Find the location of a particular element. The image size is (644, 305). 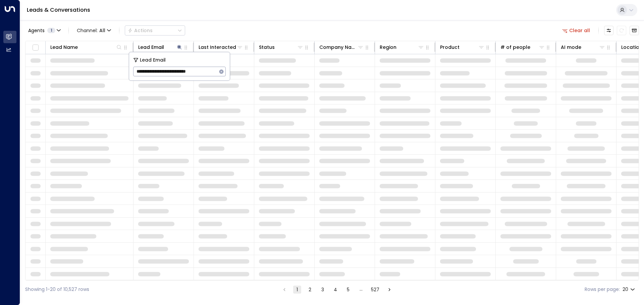

button: page 1 is located at coordinates (297, 290).